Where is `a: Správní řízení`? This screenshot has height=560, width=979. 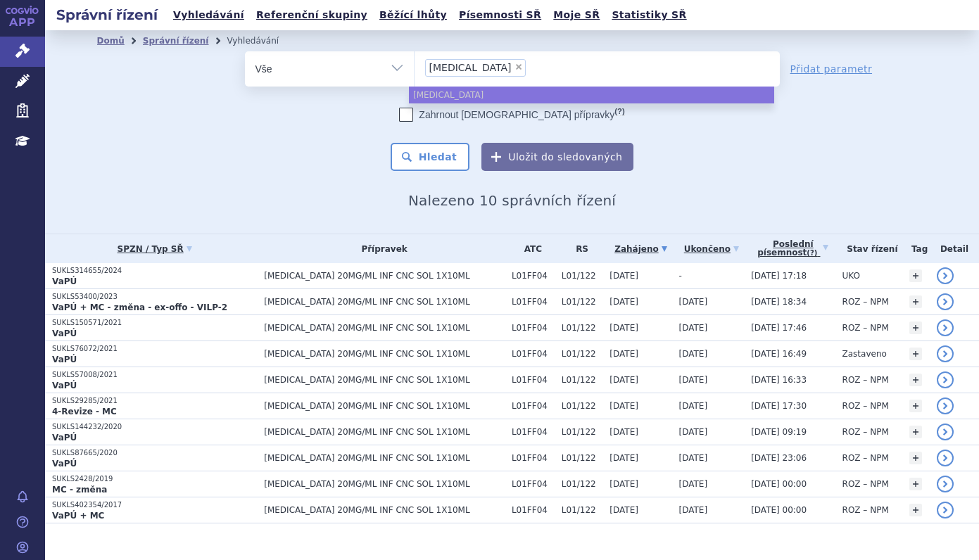 a: Správní řízení is located at coordinates (176, 41).